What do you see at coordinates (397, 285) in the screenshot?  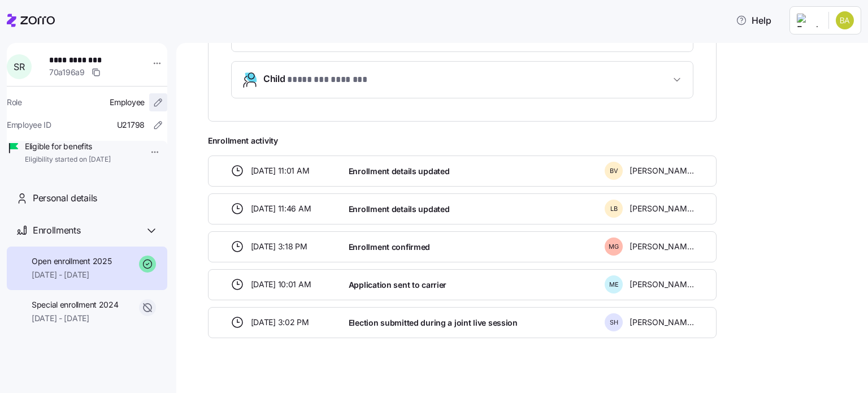 I see `span: Application sent to carrier` at bounding box center [397, 285].